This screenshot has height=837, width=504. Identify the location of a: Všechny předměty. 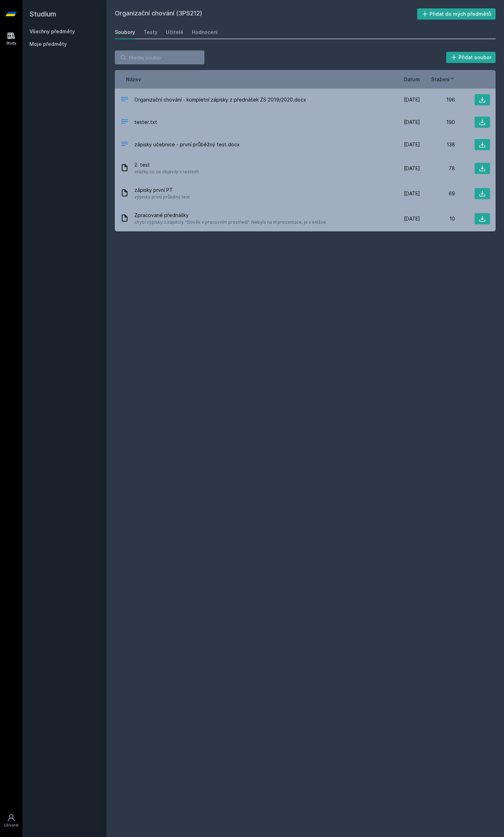
(52, 31).